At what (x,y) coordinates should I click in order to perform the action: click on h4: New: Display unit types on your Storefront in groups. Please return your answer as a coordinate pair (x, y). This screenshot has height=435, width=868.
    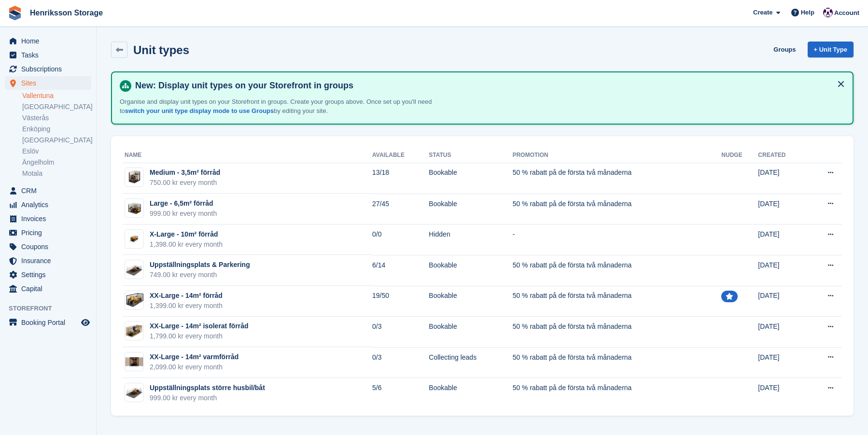
    Looking at the image, I should click on (488, 85).